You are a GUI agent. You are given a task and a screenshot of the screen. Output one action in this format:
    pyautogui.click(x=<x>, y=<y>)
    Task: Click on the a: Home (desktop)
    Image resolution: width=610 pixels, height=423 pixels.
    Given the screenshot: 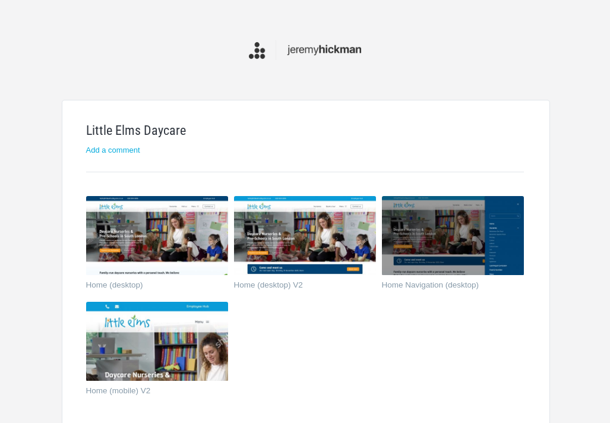 What is the action you would take?
    pyautogui.click(x=150, y=287)
    